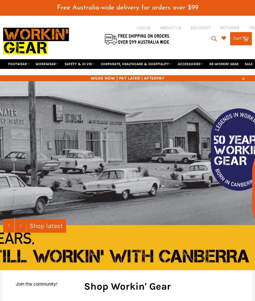 Image resolution: width=255 pixels, height=301 pixels. I want to click on a: SALE, so click(248, 64).